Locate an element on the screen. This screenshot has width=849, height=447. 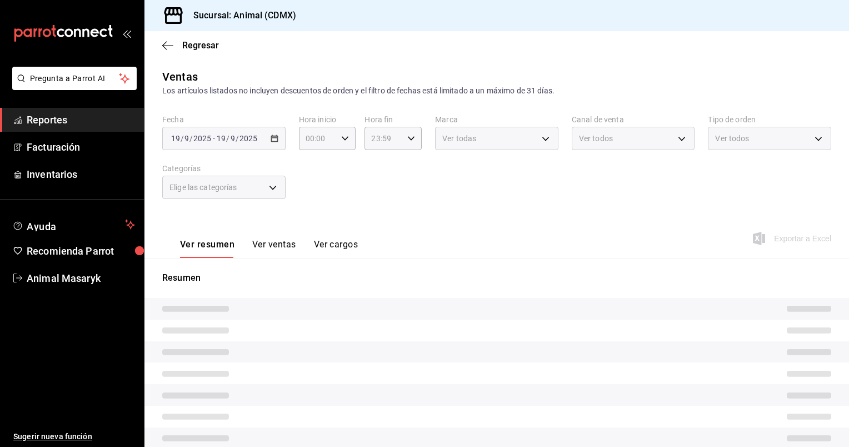
span: Ayuda is located at coordinates (73, 224).